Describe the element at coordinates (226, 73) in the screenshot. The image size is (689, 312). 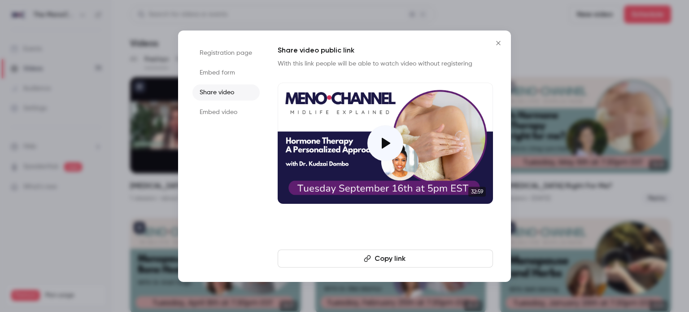
I see `li: Embed form` at that location.